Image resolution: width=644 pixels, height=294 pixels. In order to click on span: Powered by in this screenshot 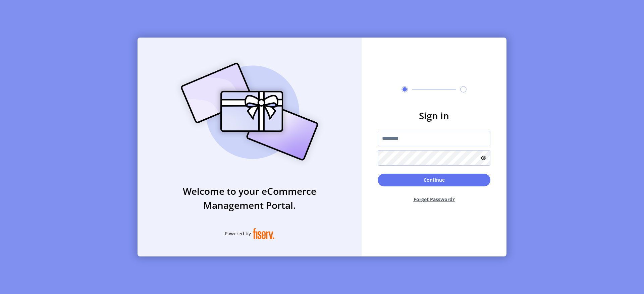, I will do `click(238, 233)`.